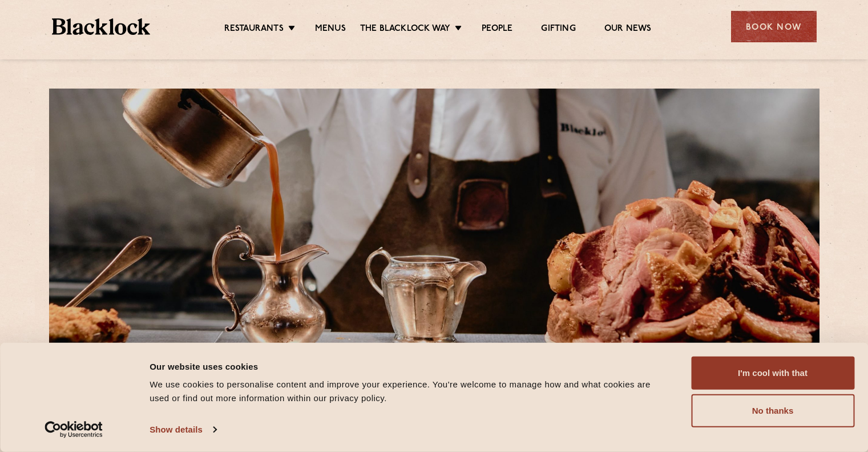 The width and height of the screenshot is (868, 452). I want to click on div: We use cookies to personalise content and improve your experience. You're welcome to manage how a..., so click(407, 392).